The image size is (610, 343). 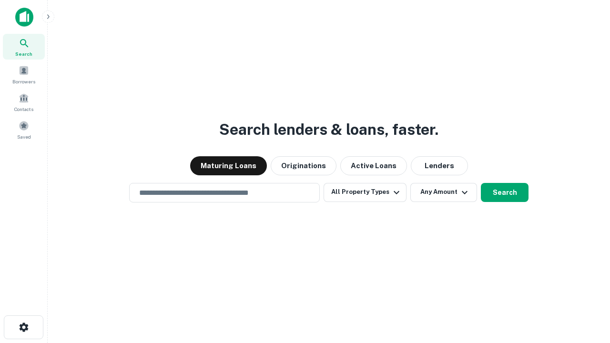 What do you see at coordinates (24, 47) in the screenshot?
I see `a: Search` at bounding box center [24, 47].